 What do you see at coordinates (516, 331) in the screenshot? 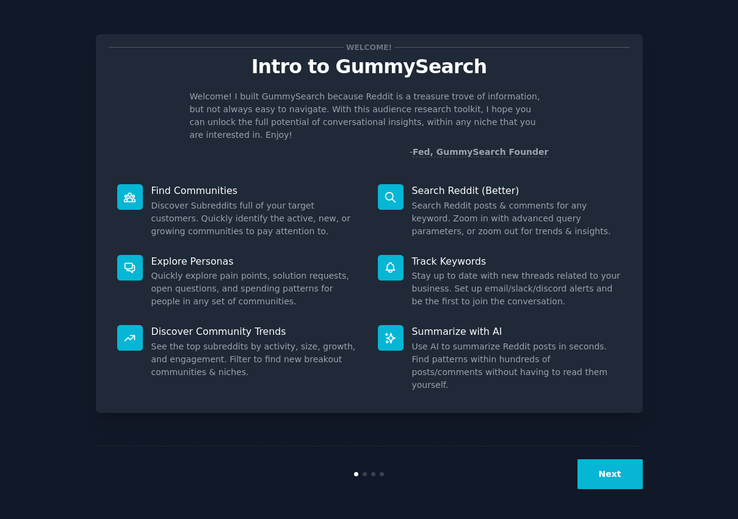
I see `p: Summarize with AI` at bounding box center [516, 331].